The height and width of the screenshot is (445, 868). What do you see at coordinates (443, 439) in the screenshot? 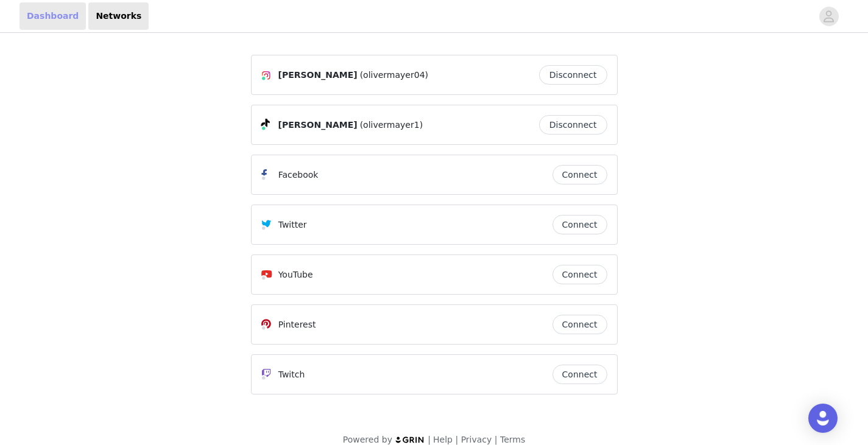
I see `a: Help` at bounding box center [443, 439].